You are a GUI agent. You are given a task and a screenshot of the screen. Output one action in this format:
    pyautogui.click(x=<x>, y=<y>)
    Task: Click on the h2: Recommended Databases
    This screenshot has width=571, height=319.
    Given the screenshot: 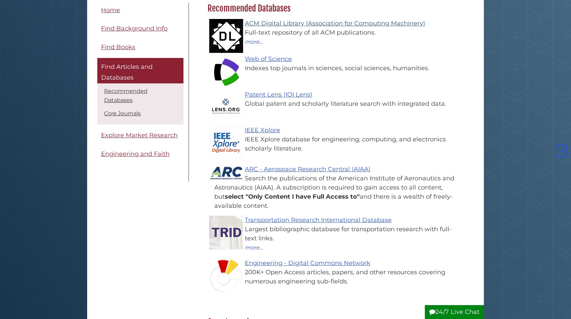 What is the action you would take?
    pyautogui.click(x=333, y=8)
    